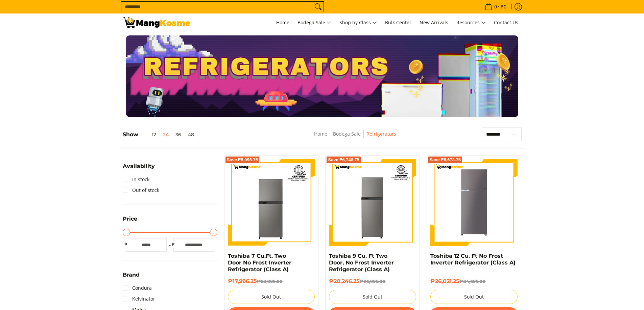  What do you see at coordinates (504, 7) in the screenshot?
I see `span: ₱0` at bounding box center [504, 7].